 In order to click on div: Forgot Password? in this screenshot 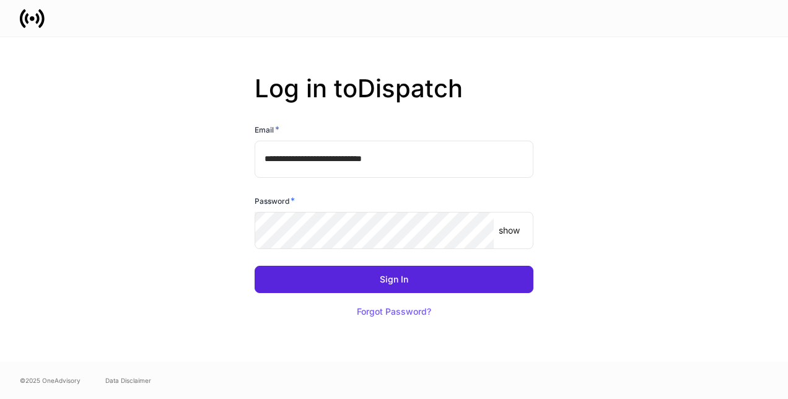, I will do `click(394, 311)`.